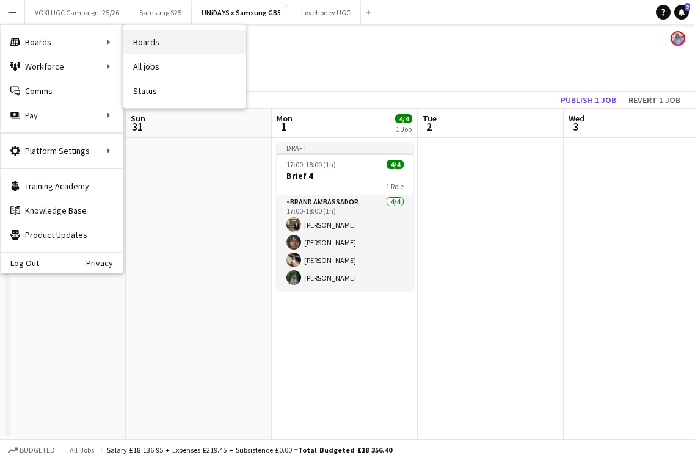  I want to click on span: Tue, so click(429, 118).